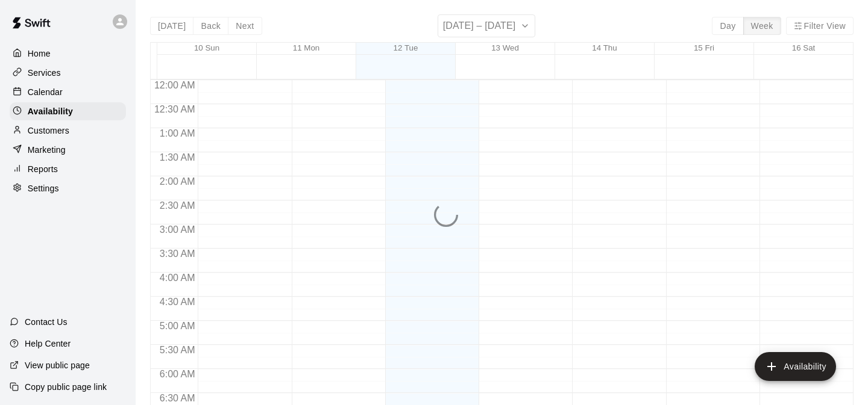 The width and height of the screenshot is (868, 405). Describe the element at coordinates (604, 48) in the screenshot. I see `button: 14 Thu` at that location.